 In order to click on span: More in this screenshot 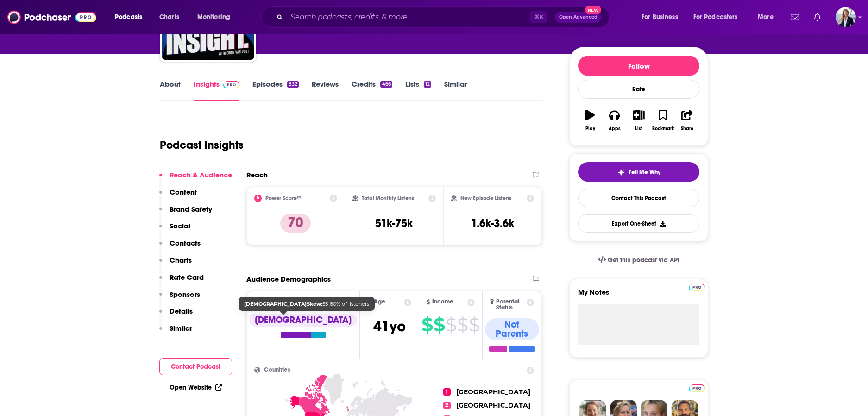, I will do `click(765, 17)`.